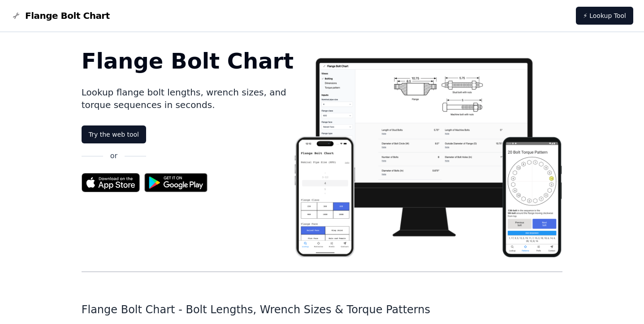 The height and width of the screenshot is (324, 644). I want to click on h1: Flange Bolt Chart, so click(188, 61).